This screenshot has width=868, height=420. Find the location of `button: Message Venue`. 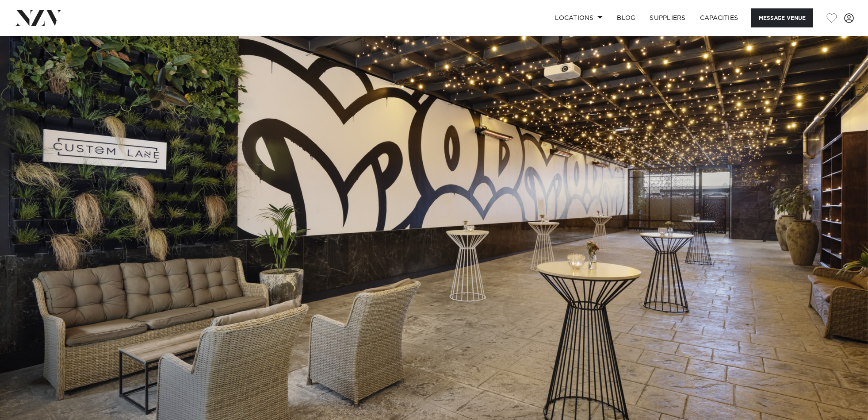

button: Message Venue is located at coordinates (782, 18).